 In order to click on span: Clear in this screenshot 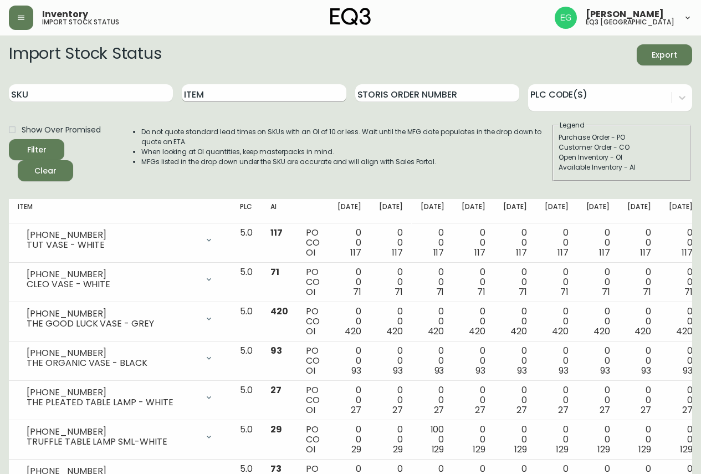, I will do `click(45, 171)`.